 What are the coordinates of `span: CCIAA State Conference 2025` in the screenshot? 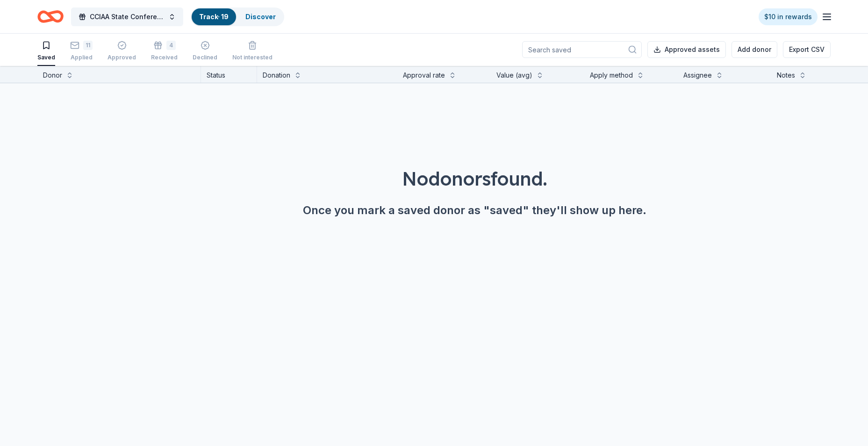 It's located at (127, 17).